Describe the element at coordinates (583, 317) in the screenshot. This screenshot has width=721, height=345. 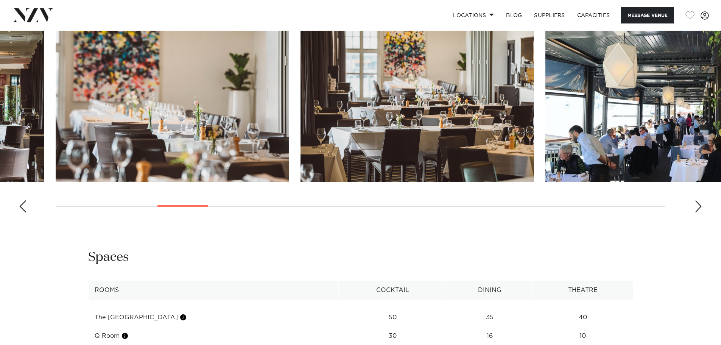
I see `td: 40` at that location.